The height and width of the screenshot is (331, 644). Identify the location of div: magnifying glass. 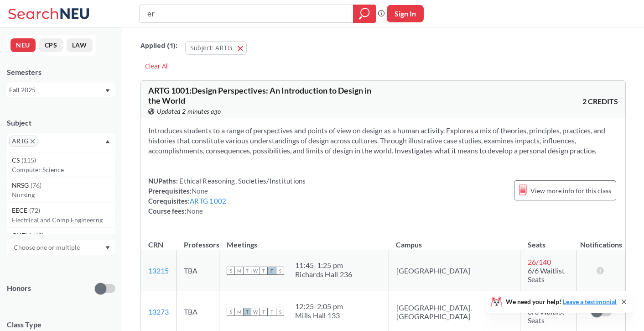
(364, 14).